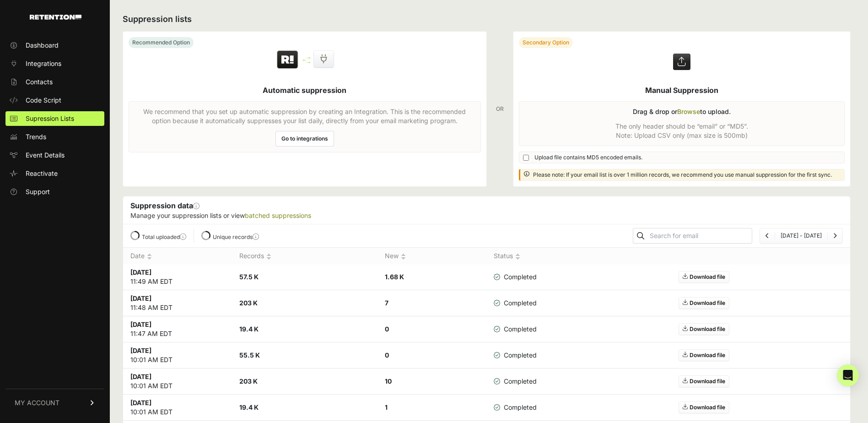 The image size is (868, 423). I want to click on span: Supression Lists, so click(50, 119).